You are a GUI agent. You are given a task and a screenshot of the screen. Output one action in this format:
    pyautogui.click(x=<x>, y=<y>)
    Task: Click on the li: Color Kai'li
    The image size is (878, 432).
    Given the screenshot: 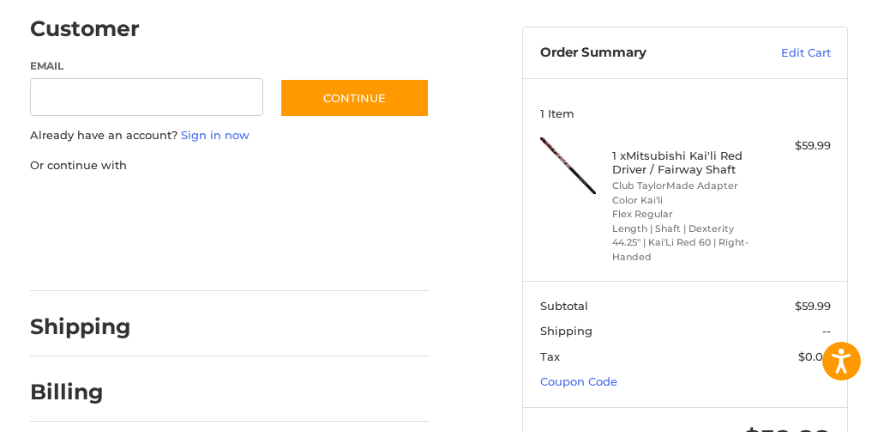 What is the action you would take?
    pyautogui.click(x=683, y=200)
    